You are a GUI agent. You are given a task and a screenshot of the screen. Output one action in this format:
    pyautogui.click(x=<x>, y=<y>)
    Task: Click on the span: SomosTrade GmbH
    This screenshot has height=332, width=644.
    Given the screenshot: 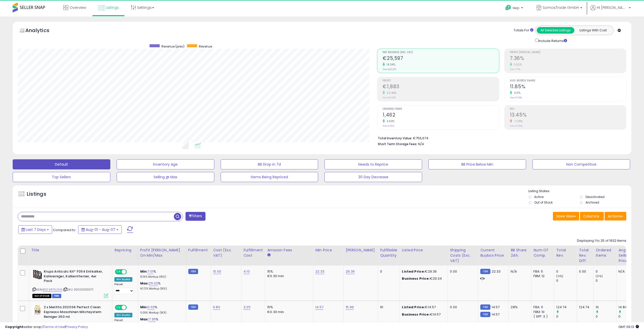 What is the action you would take?
    pyautogui.click(x=561, y=8)
    